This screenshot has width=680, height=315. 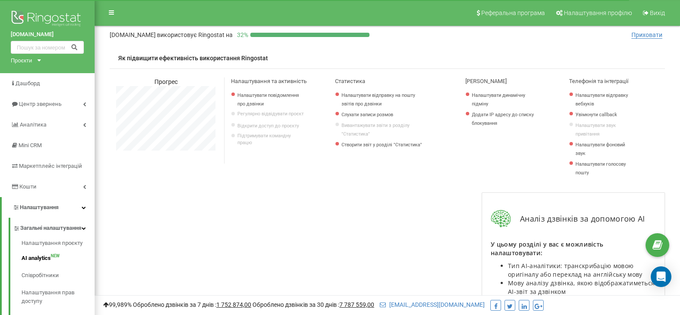 I want to click on input: Пошук за номером, so click(x=47, y=47).